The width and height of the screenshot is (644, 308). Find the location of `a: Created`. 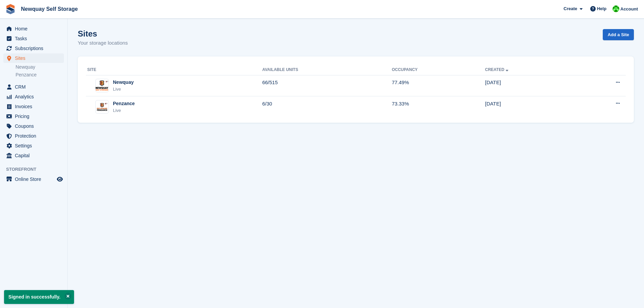

a: Created is located at coordinates (497, 70).